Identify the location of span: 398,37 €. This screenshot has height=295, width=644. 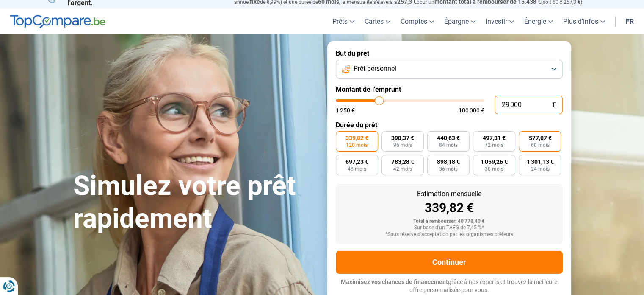
(403, 138).